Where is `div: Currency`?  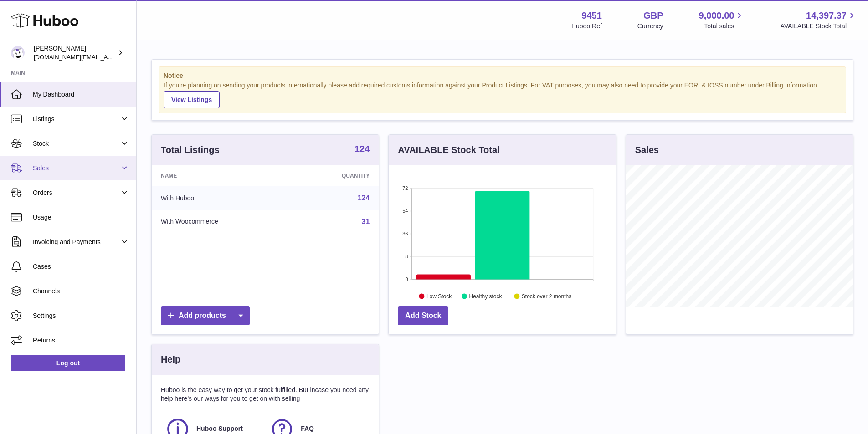
div: Currency is located at coordinates (650, 26).